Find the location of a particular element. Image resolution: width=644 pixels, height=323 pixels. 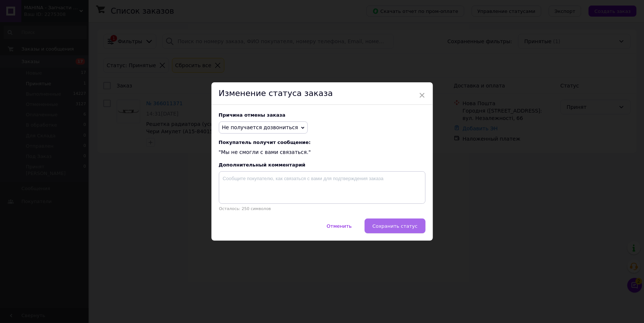

span: Покупатель получит сообщение: is located at coordinates (322, 142).